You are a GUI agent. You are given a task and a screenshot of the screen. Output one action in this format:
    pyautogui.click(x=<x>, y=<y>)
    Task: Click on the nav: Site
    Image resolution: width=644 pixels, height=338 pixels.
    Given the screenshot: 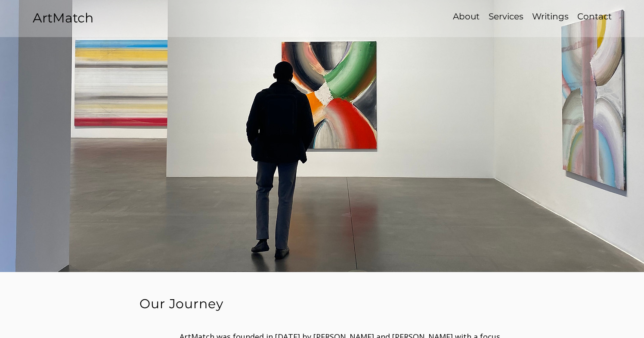 What is the action you would take?
    pyautogui.click(x=518, y=16)
    